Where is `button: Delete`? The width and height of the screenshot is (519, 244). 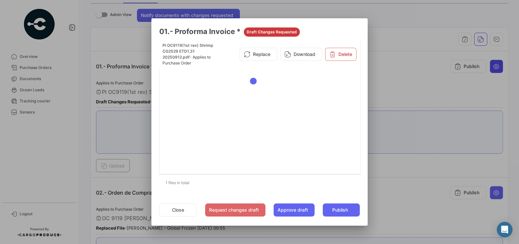 button: Delete is located at coordinates (341, 54).